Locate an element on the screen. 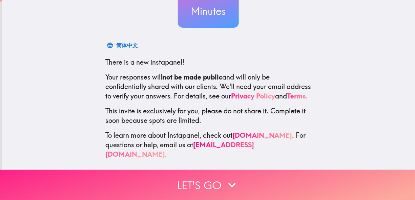 The image size is (415, 200). a: Terms is located at coordinates (296, 96).